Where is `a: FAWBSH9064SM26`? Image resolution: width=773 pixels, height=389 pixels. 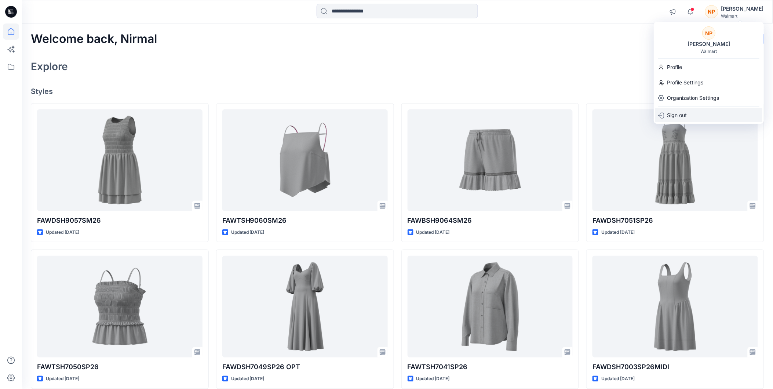
a: FAWBSH9064SM26 is located at coordinates (490, 160).